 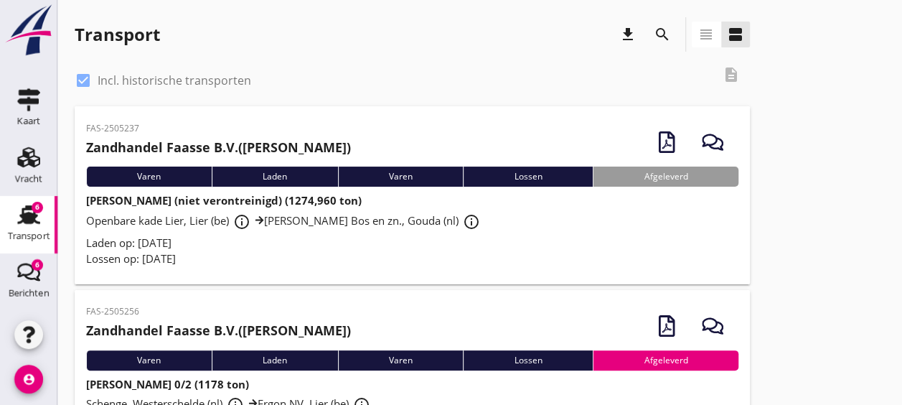 What do you see at coordinates (218, 312) in the screenshot?
I see `p: FAS-2505256` at bounding box center [218, 312].